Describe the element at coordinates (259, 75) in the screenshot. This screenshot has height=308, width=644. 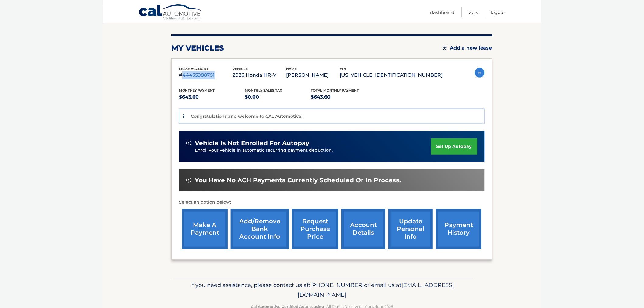
I see `p: 2026 Honda HR-V` at that location.